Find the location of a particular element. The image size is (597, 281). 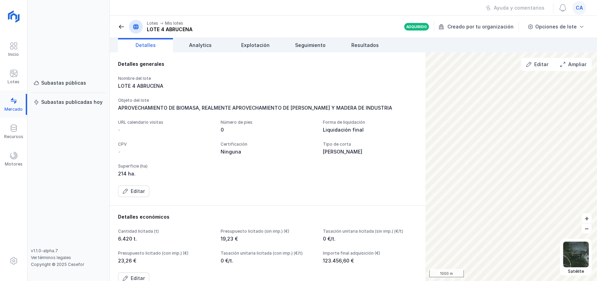

div: Certificación is located at coordinates (268, 144).